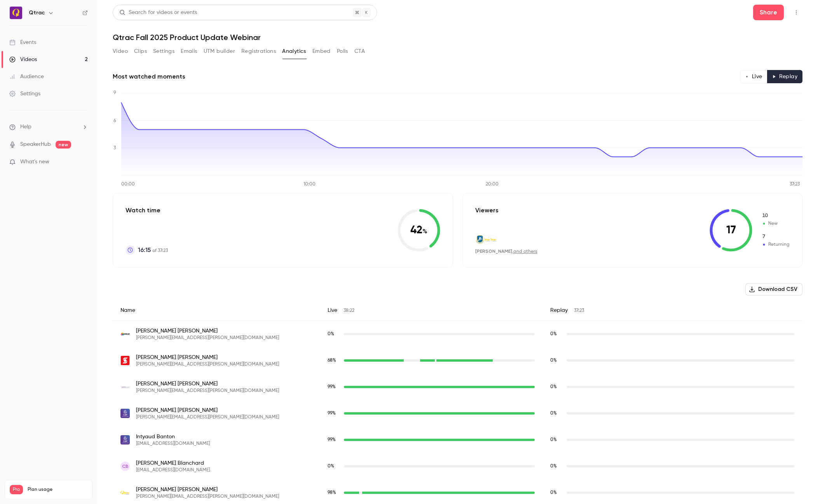  I want to click on span: What's new, so click(34, 161).